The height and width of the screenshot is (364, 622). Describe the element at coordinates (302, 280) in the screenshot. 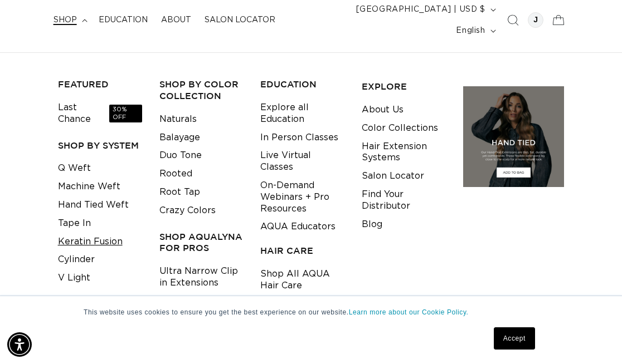

I see `a: Shop All AQUA Hair Care` at that location.